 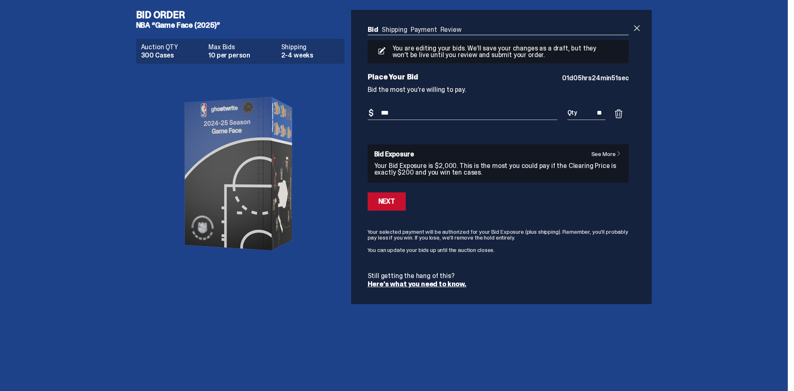 I want to click on span: 05, so click(x=578, y=78).